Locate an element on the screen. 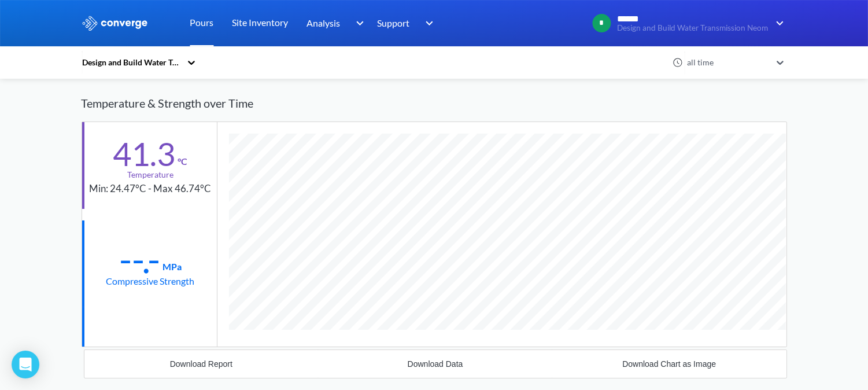 This screenshot has height=390, width=868. button: Download Report is located at coordinates (201, 364).